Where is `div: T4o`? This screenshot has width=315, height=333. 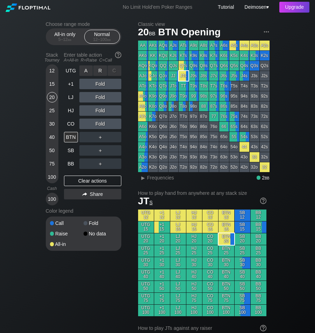
div: T4o is located at coordinates (184, 147).